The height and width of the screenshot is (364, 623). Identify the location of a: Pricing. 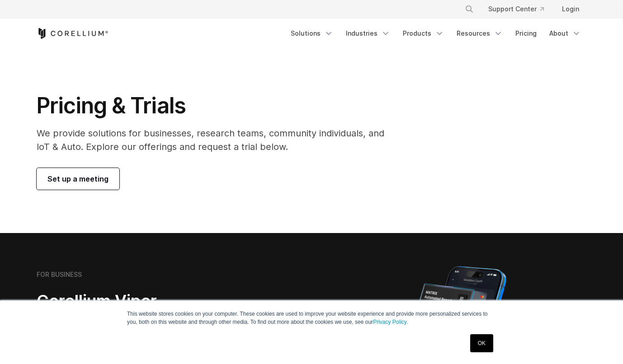
(526, 33).